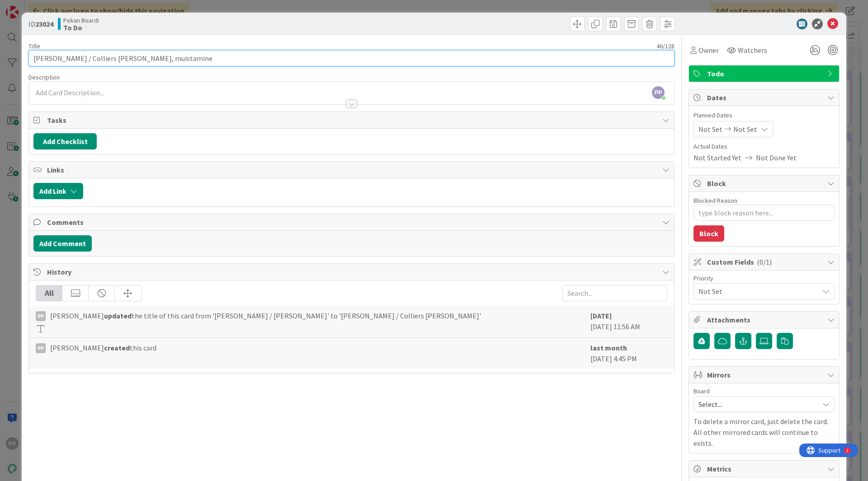  What do you see at coordinates (764, 278) in the screenshot?
I see `div: Priority` at bounding box center [764, 278].